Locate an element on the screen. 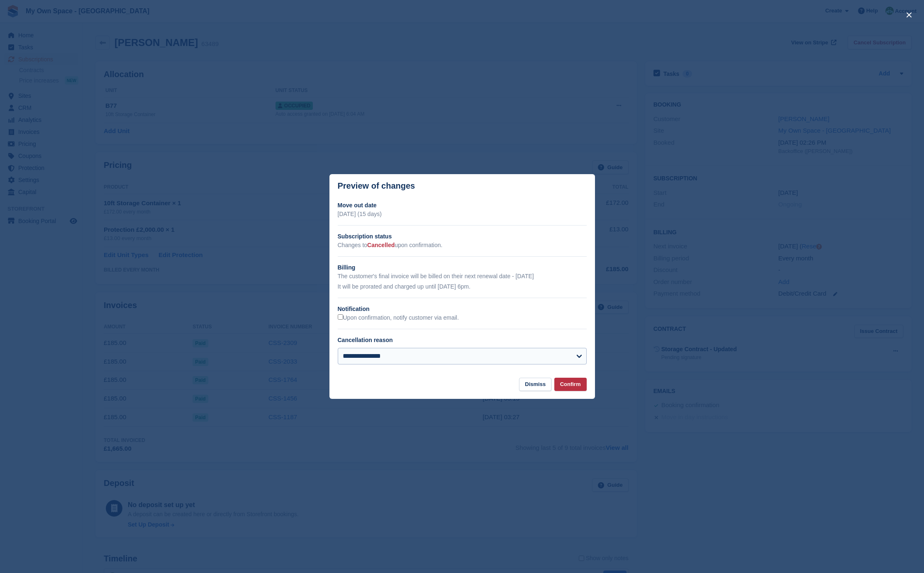  label: Cancellation reason is located at coordinates (365, 340).